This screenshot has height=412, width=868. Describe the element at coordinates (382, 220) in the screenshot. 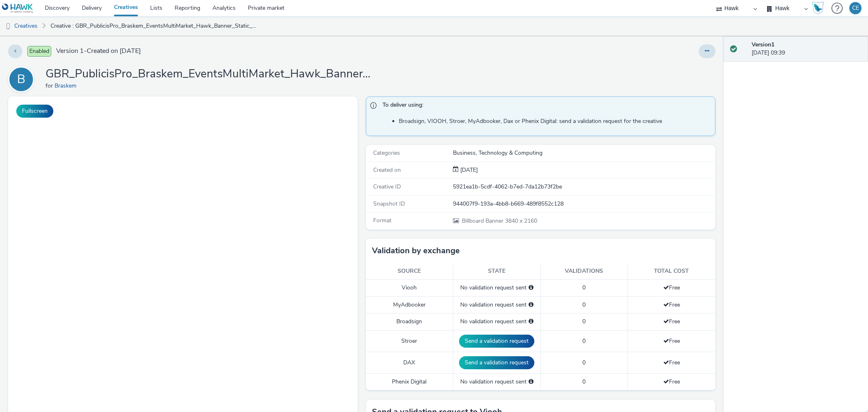

I see `span: Format` at that location.